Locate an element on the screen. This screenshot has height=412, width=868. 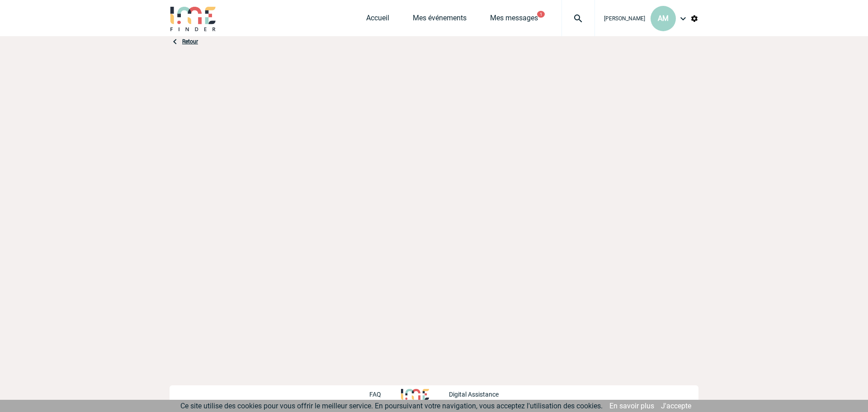
button: 1 is located at coordinates (541, 14).